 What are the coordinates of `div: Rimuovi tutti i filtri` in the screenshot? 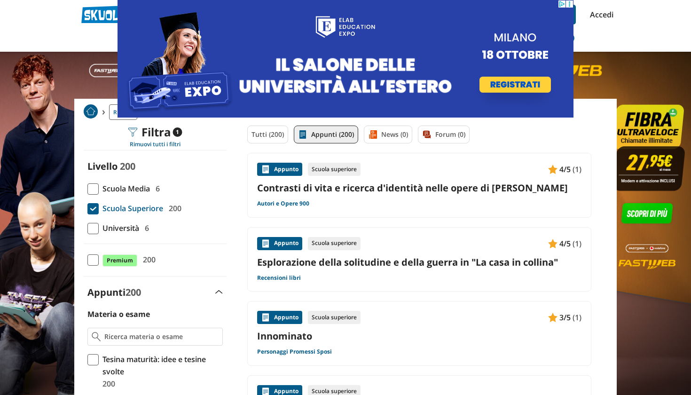 It's located at (155, 144).